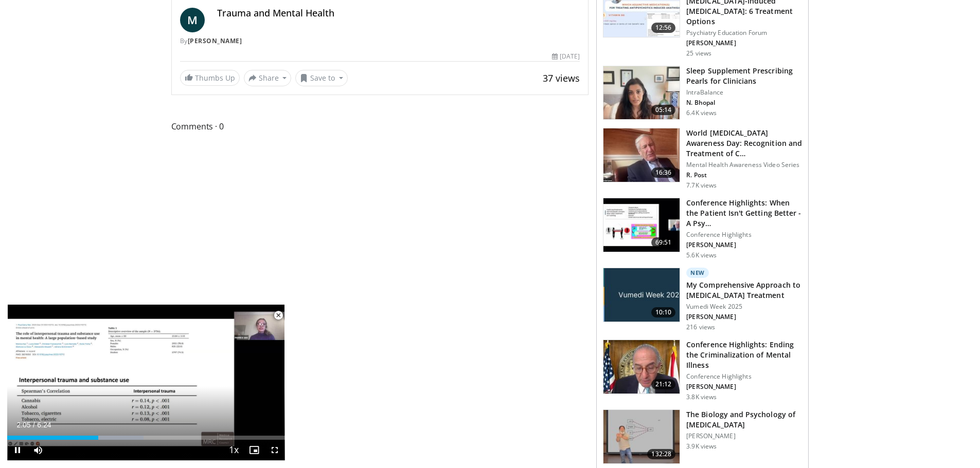  I want to click on p: 7.7K views, so click(701, 186).